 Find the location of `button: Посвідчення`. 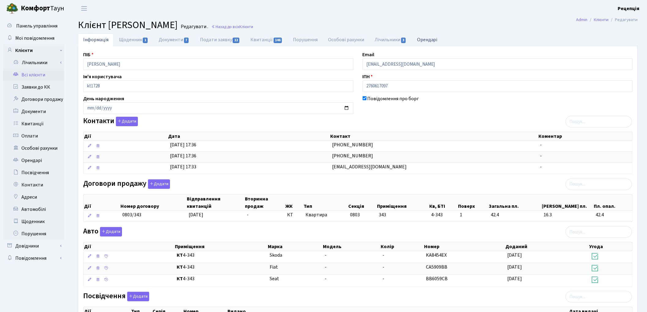

button: Посвідчення is located at coordinates (138, 297).